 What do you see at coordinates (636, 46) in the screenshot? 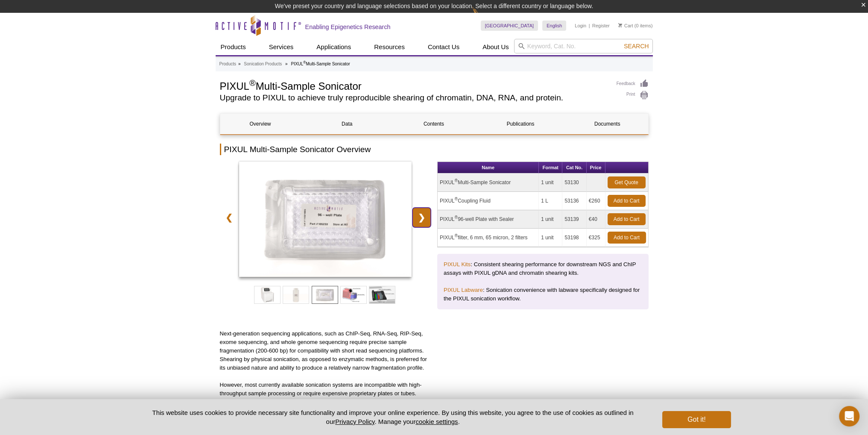
I see `button: Search` at bounding box center [636, 46].